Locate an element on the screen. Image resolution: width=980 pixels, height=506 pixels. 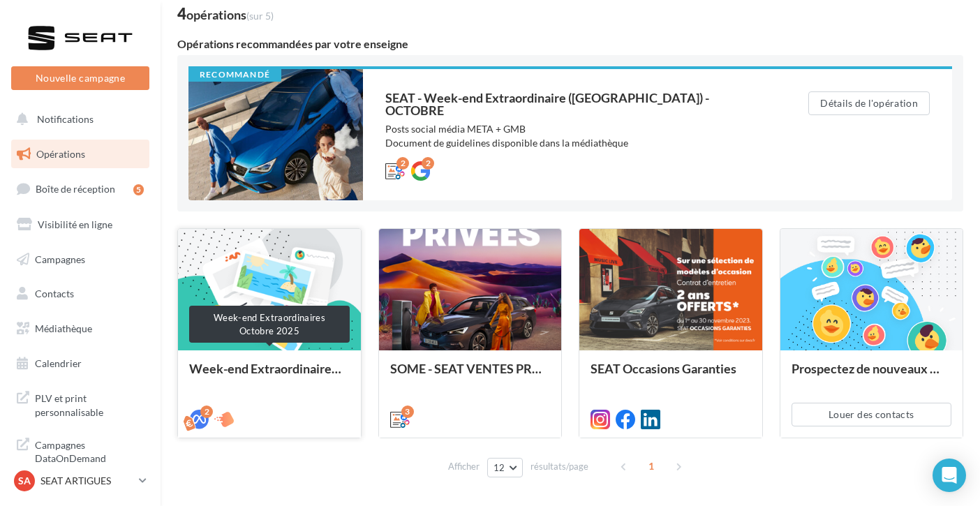
div: Open Intercom Messenger is located at coordinates (949, 475).